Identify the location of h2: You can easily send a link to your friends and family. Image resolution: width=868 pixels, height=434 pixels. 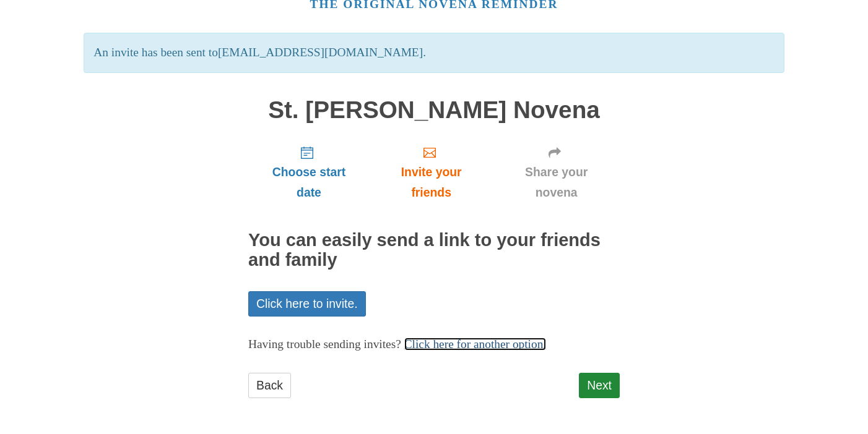
(434, 251).